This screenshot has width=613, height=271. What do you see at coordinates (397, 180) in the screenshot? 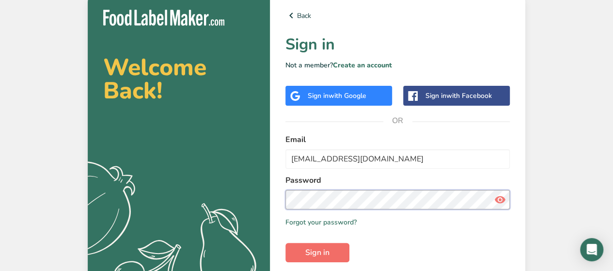
I see `label: Password` at bounding box center [397, 180].